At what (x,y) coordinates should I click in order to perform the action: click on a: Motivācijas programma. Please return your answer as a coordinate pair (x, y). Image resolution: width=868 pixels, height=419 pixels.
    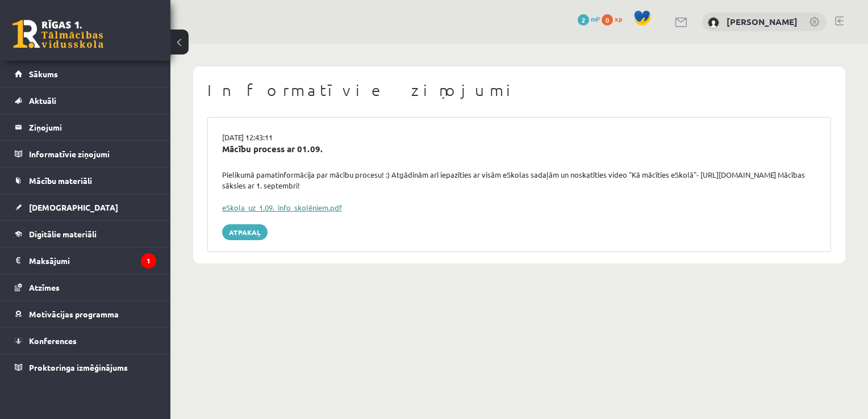
    Looking at the image, I should click on (85, 314).